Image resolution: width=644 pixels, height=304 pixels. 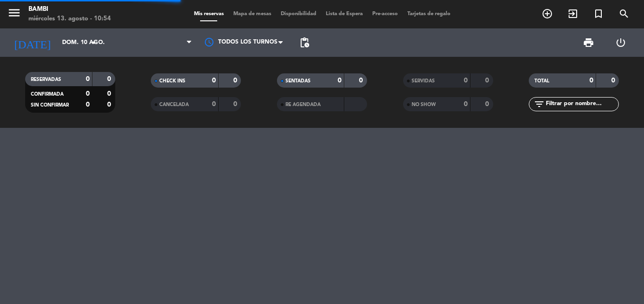 I want to click on i: exit_to_app, so click(x=573, y=14).